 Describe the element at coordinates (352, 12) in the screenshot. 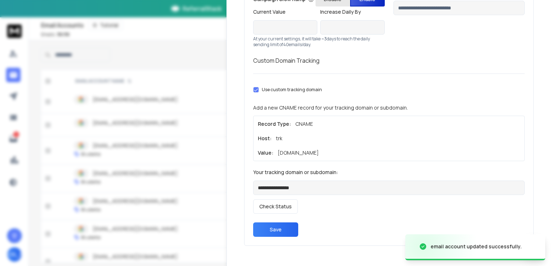

I see `label: Increase Daily By` at that location.